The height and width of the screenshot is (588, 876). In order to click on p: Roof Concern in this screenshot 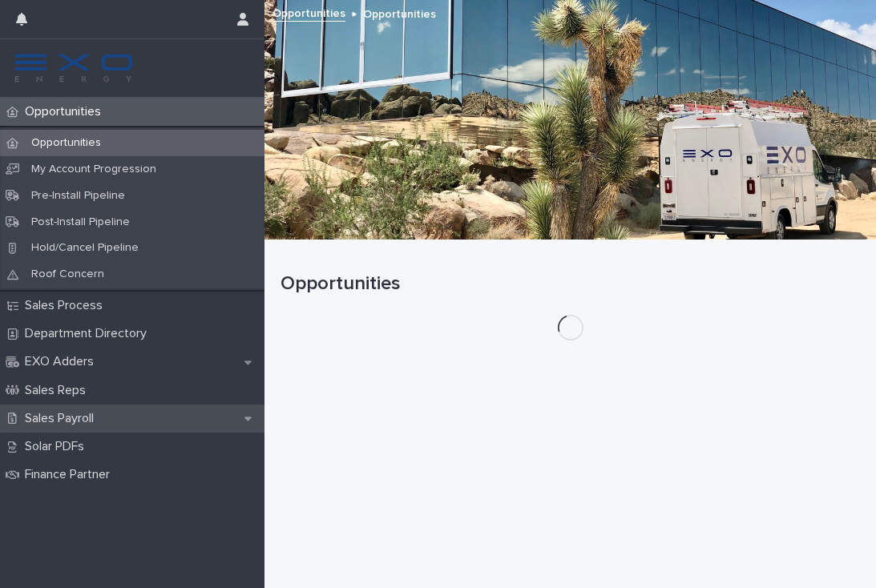, I will do `click(67, 274)`.